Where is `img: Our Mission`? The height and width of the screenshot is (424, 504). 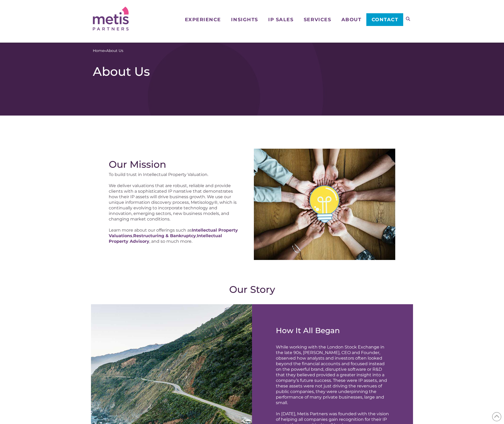 img: Our Mission is located at coordinates (325, 205).